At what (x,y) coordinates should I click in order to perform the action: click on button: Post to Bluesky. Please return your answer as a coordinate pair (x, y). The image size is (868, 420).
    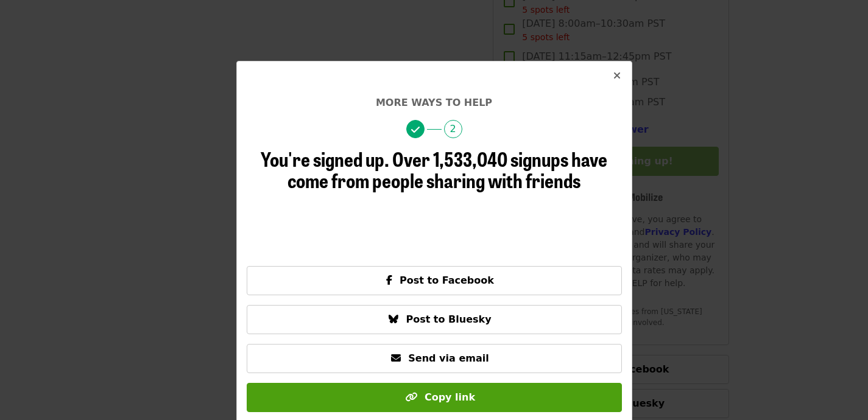
    Looking at the image, I should click on (434, 319).